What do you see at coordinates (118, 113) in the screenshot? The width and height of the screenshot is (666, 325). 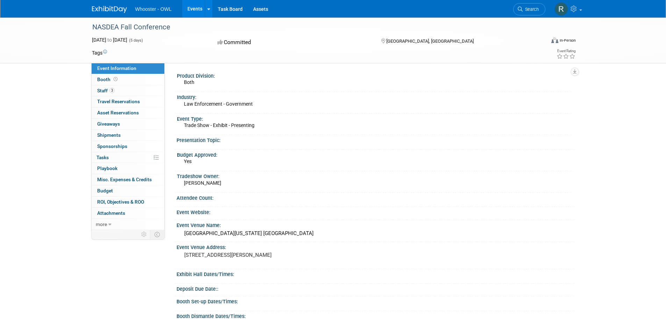 I see `span: Asset Reservations` at bounding box center [118, 113].